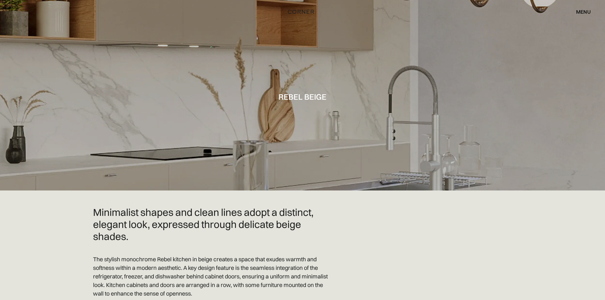  What do you see at coordinates (302, 97) in the screenshot?
I see `h1: Rebel Beige` at bounding box center [302, 97].